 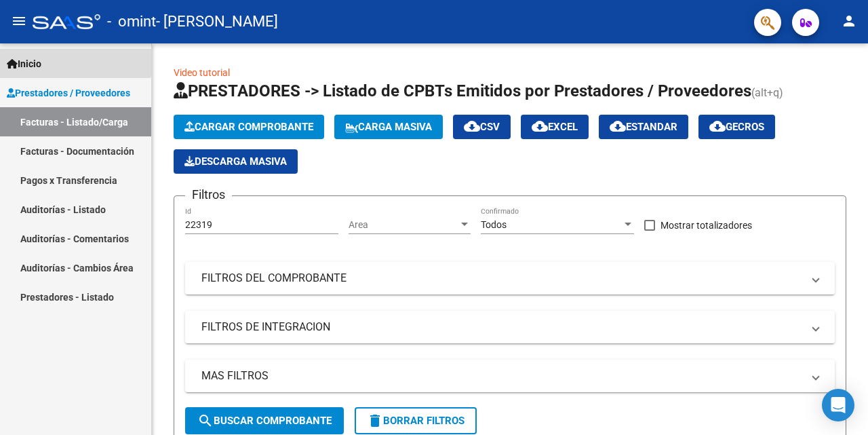 What do you see at coordinates (24, 64) in the screenshot?
I see `span: Inicio` at bounding box center [24, 64].